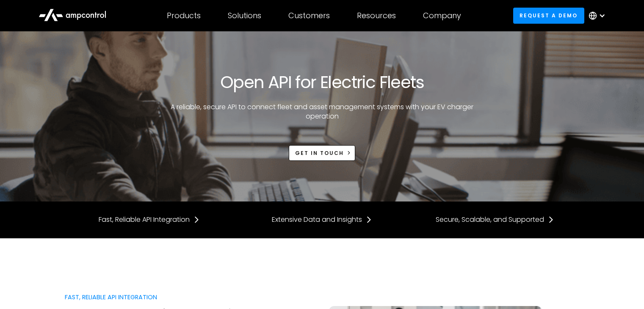  I want to click on a: Request a demo, so click(549, 15).